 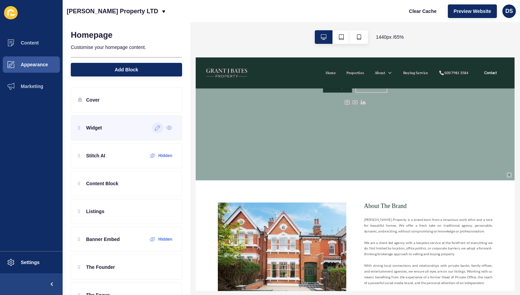 I want to click on p: The Founder, so click(x=100, y=267).